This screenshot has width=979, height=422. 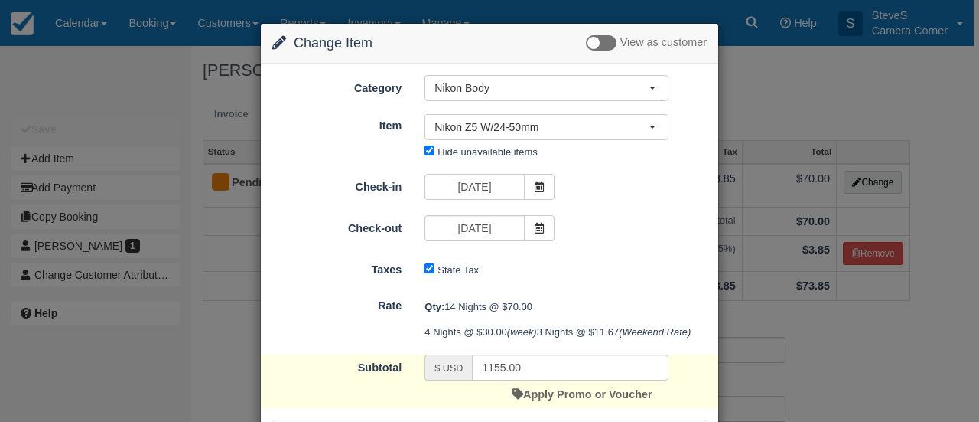 I want to click on small: $ USD, so click(x=448, y=368).